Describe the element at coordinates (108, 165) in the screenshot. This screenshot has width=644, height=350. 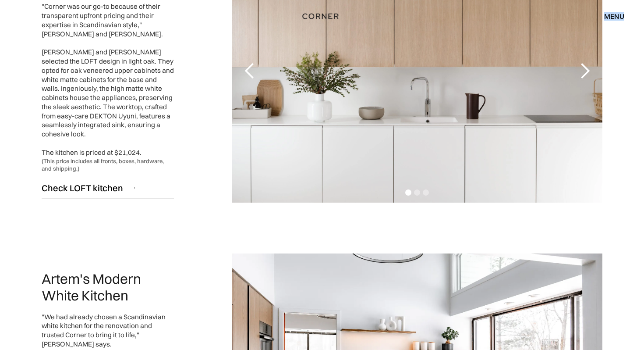
I see `div: (This price includes all fronts, boxes, hardware, and shipping.)` at that location.